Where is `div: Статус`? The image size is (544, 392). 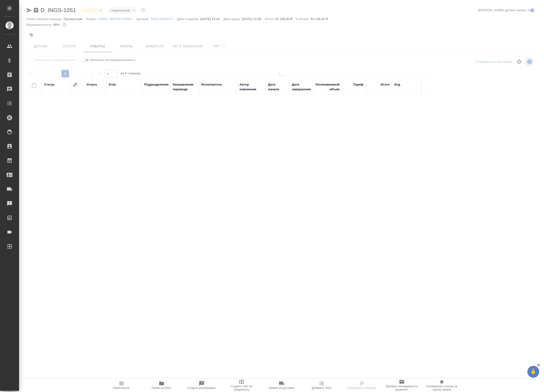 div: Статус is located at coordinates (49, 84).